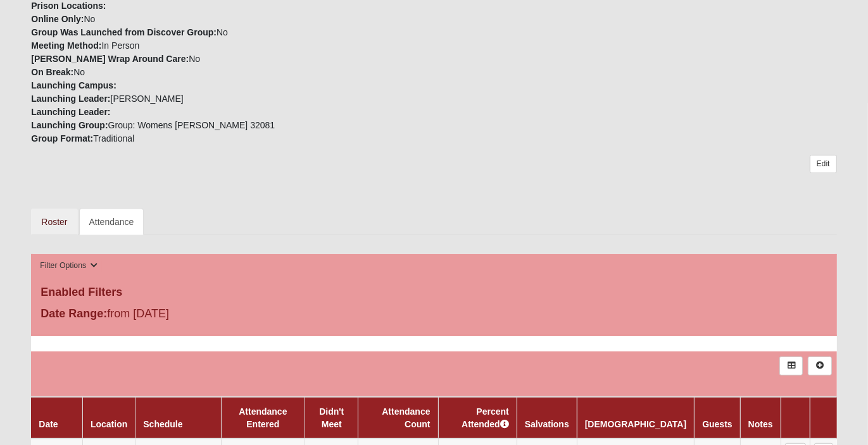 This screenshot has height=445, width=868. I want to click on a: Export to Excel, so click(790, 366).